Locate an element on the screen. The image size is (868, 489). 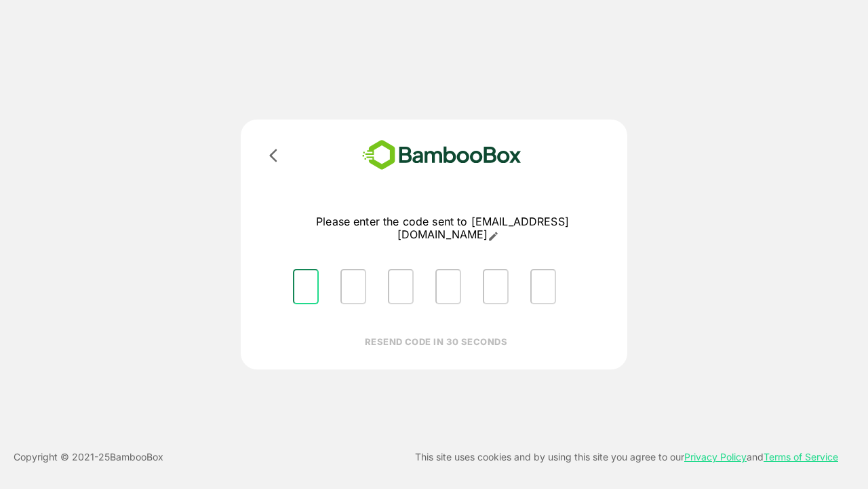
input: Please enter OTP character 3 is located at coordinates (401, 286).